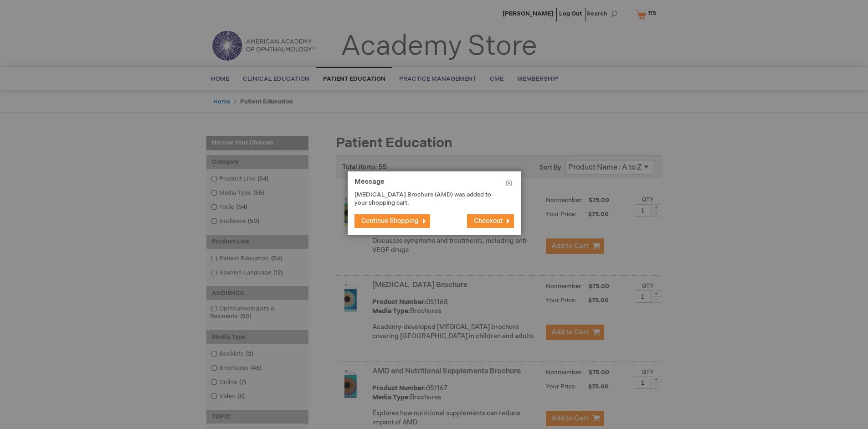 The image size is (868, 429). Describe the element at coordinates (434, 185) in the screenshot. I see `h1: Message` at that location.